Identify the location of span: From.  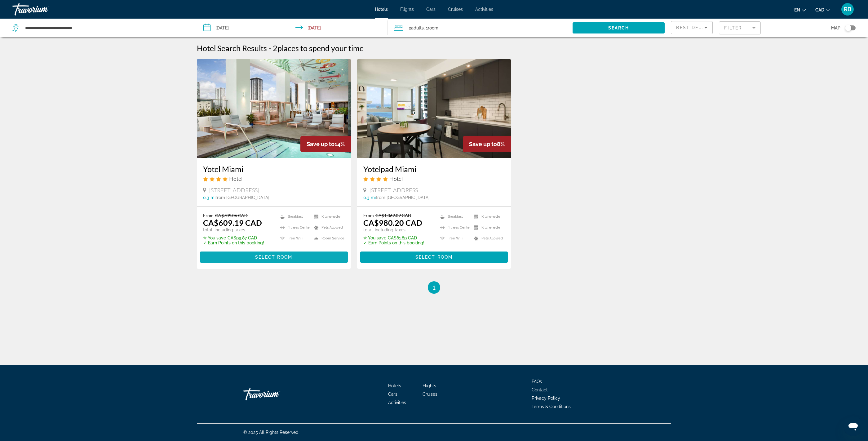
(368, 215).